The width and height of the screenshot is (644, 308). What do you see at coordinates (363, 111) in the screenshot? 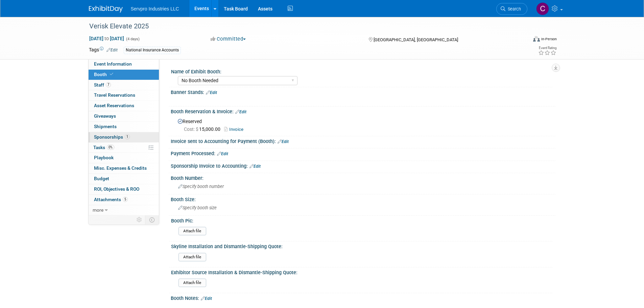
I see `div: Booth Reservation & Invoice:` at bounding box center [363, 111].